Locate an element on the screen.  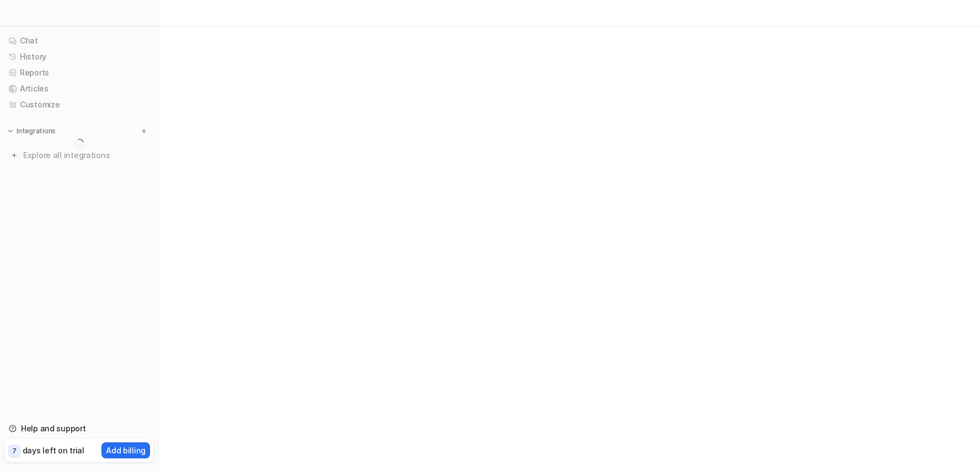
a: Customize is located at coordinates (79, 104).